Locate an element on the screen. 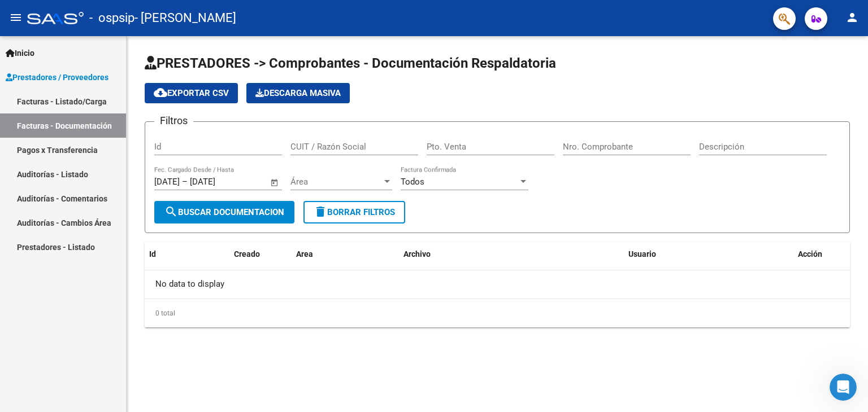 The image size is (868, 412). span: Id is located at coordinates (153, 254).